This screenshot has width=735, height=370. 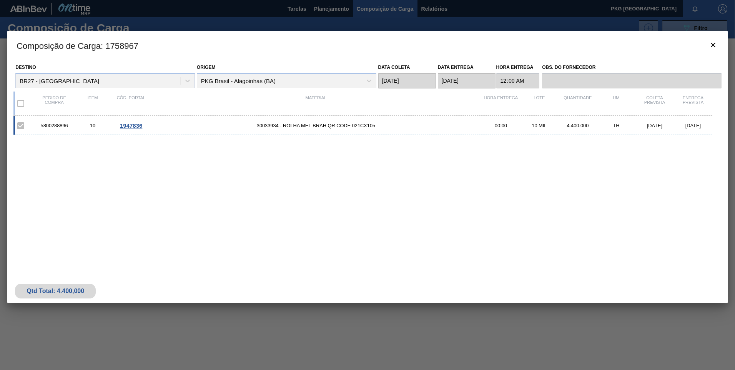 I want to click on label: Hora Entrega, so click(x=518, y=67).